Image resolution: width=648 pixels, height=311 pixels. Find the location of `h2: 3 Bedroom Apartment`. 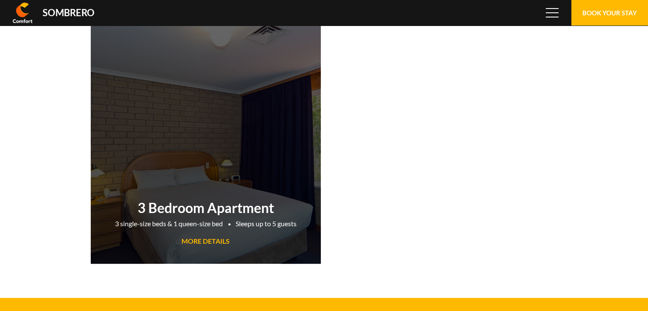

h2: 3 Bedroom Apartment is located at coordinates (206, 208).